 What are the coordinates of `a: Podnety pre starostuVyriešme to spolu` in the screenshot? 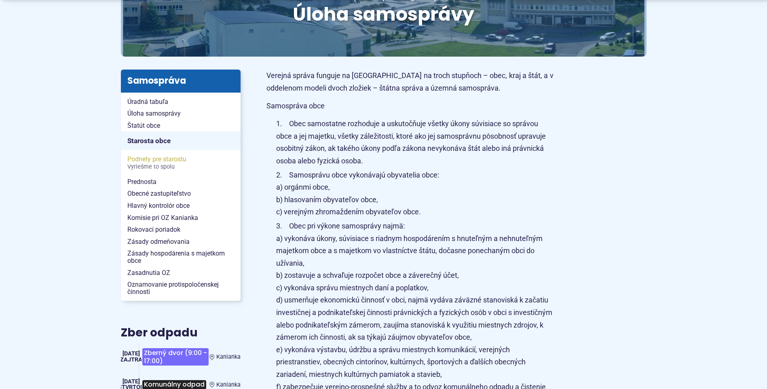 It's located at (181, 162).